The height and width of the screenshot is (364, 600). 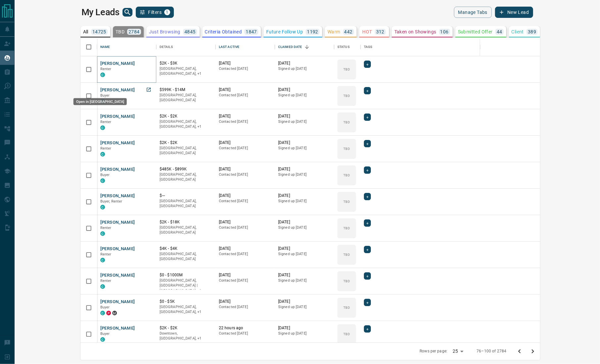 I want to click on span: 1, so click(x=167, y=12).